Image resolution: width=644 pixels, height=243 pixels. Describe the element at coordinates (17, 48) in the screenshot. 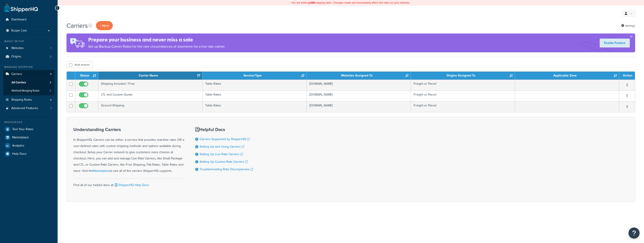

I see `span: Websites` at that location.